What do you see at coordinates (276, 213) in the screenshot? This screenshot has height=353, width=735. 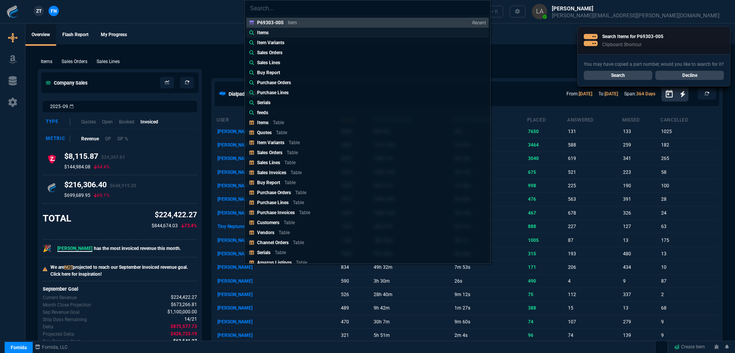 I see `p: Purchase Invoices` at bounding box center [276, 213].